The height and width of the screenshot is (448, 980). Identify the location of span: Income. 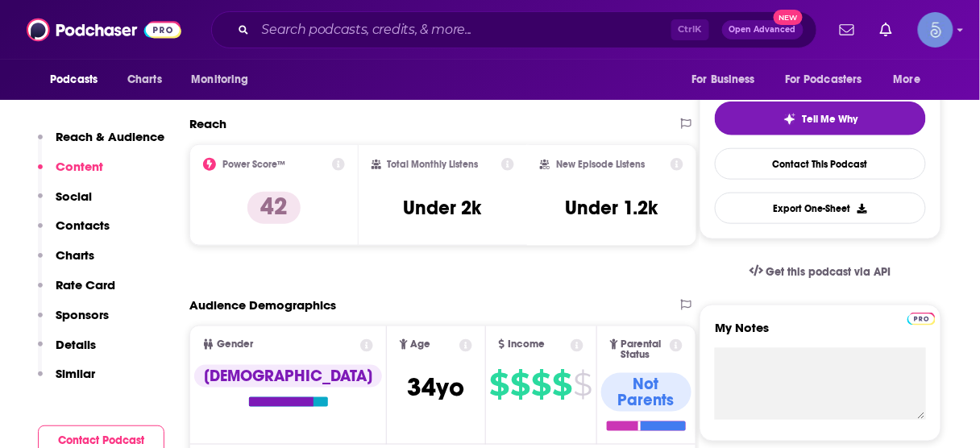
(526, 344).